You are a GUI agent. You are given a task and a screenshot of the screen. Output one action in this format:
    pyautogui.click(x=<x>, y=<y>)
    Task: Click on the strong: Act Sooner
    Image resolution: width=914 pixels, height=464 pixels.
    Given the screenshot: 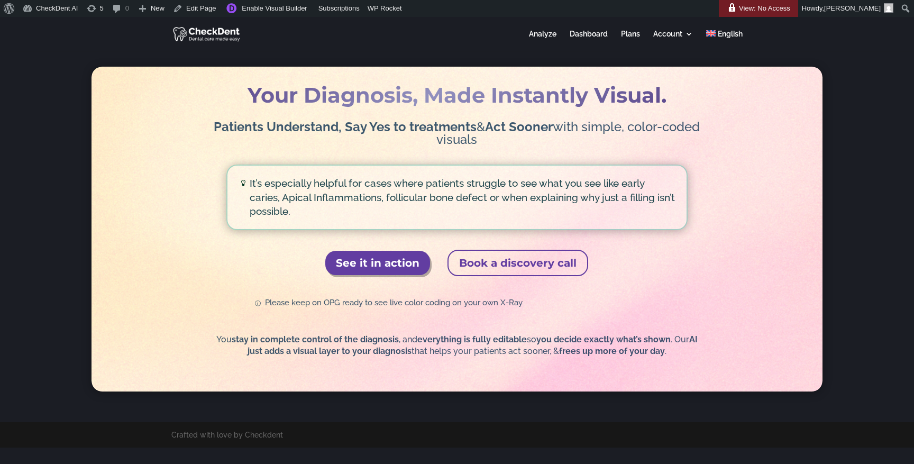 What is the action you would take?
    pyautogui.click(x=519, y=126)
    